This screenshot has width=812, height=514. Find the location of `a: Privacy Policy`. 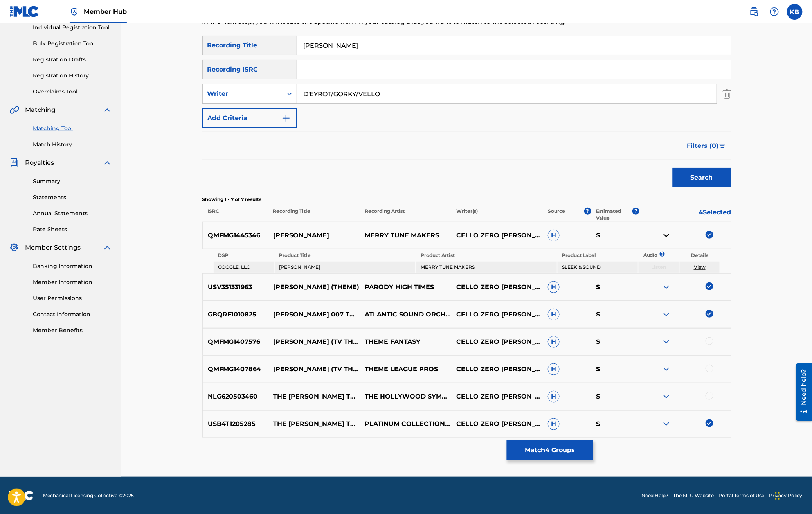

a: Privacy Policy is located at coordinates (785, 496).